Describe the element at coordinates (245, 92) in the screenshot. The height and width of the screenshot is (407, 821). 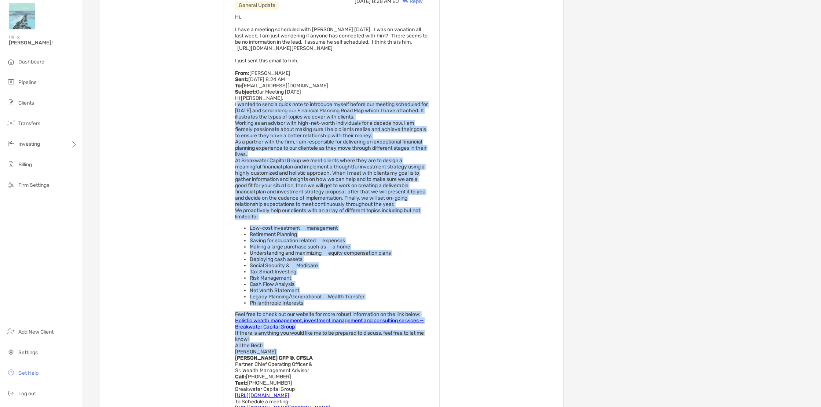
I see `strong: Subject:` at that location.